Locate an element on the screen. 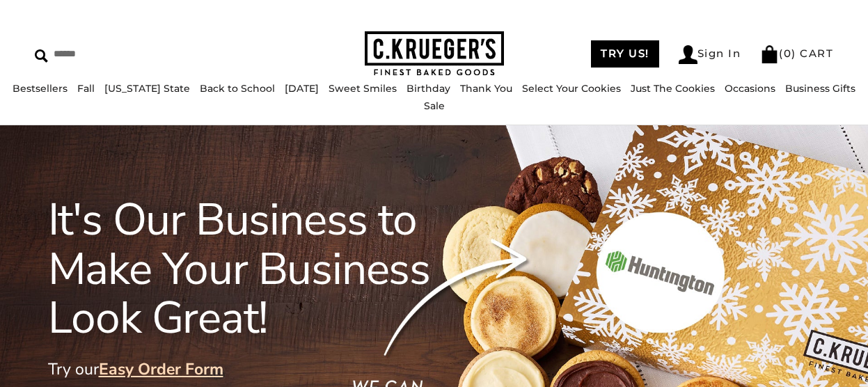  input: Search is located at coordinates (126, 53).